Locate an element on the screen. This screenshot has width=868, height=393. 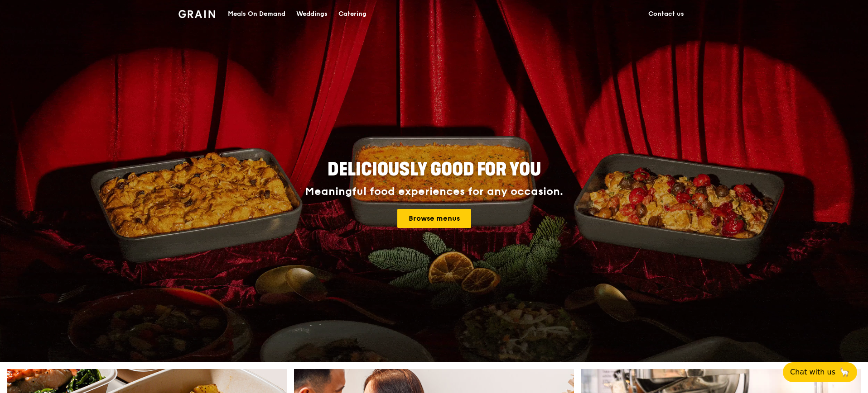
a: Contact us is located at coordinates (666, 14).